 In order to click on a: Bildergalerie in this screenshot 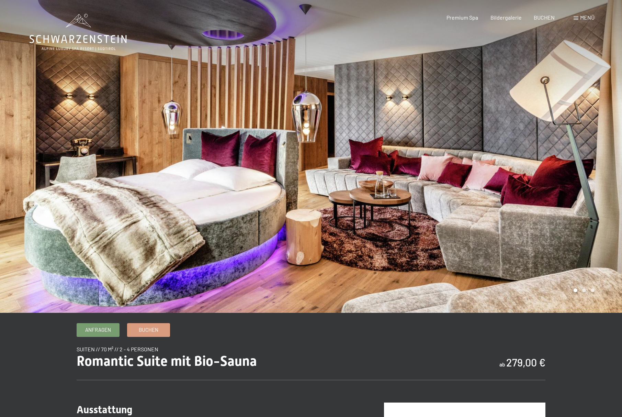, I will do `click(506, 17)`.